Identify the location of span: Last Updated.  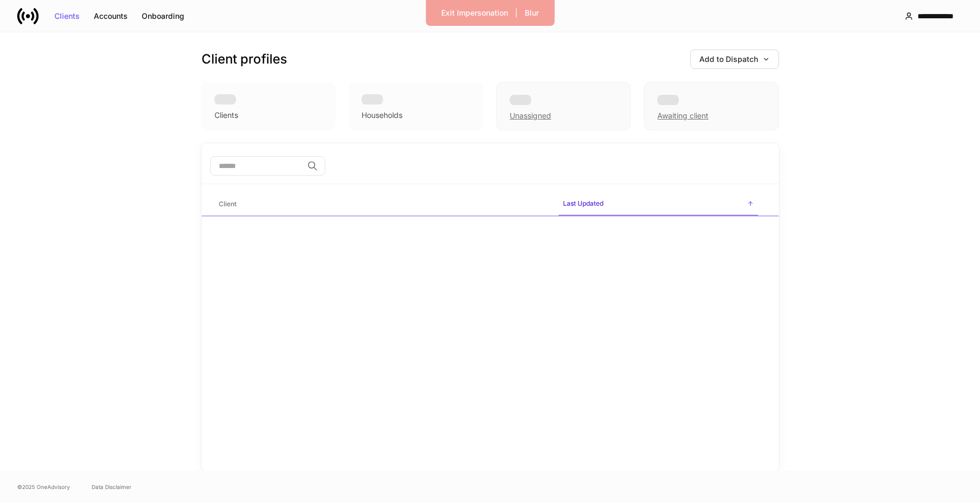
(658, 204).